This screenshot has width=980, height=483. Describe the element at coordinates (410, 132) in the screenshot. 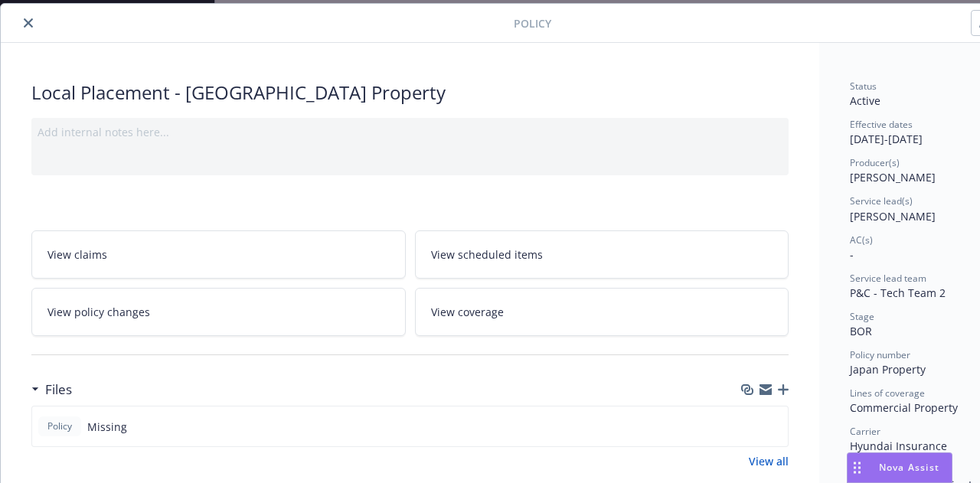

I see `div: Add internal notes here...` at that location.